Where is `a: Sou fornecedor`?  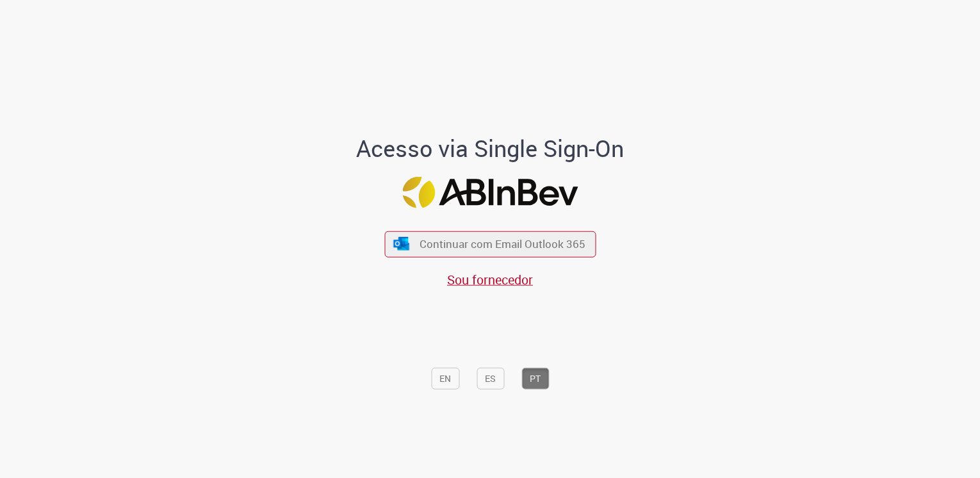 a: Sou fornecedor is located at coordinates (490, 278).